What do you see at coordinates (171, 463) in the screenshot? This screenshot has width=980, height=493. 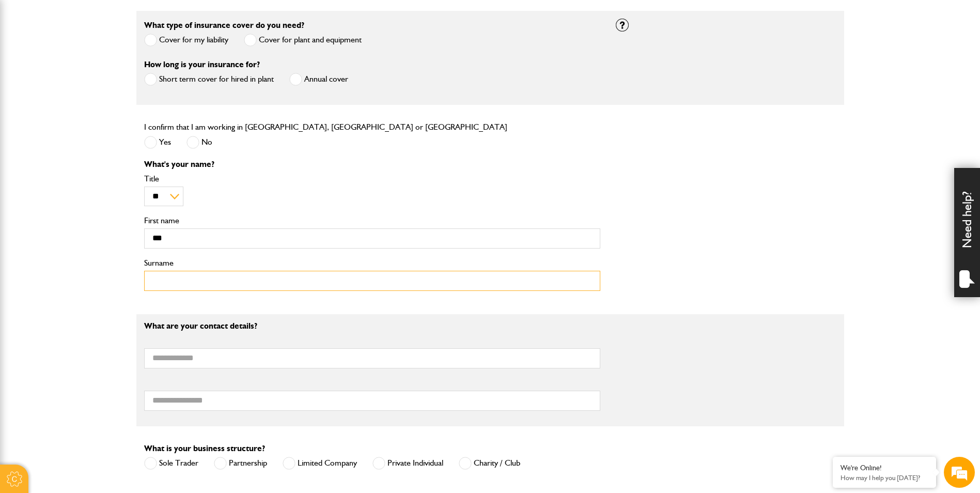 I see `label: Sole Trader` at bounding box center [171, 463].